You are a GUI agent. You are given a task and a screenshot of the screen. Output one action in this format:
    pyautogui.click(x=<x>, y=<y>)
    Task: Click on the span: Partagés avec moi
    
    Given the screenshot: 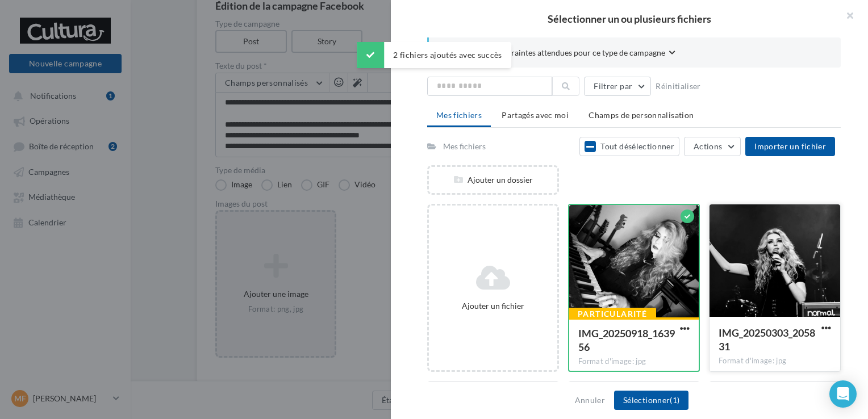 What is the action you would take?
    pyautogui.click(x=535, y=115)
    